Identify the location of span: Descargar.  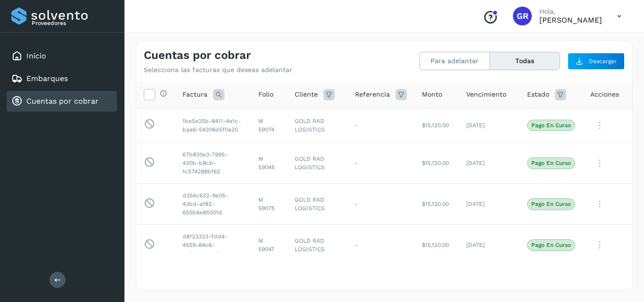
(602, 61).